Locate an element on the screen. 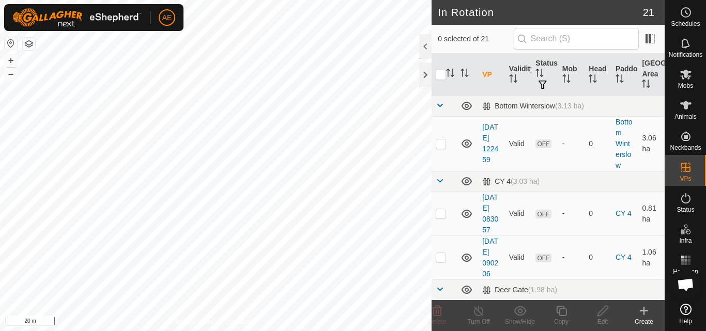 This screenshot has height=331, width=706. img: Gallagher Logo is located at coordinates (77, 18).